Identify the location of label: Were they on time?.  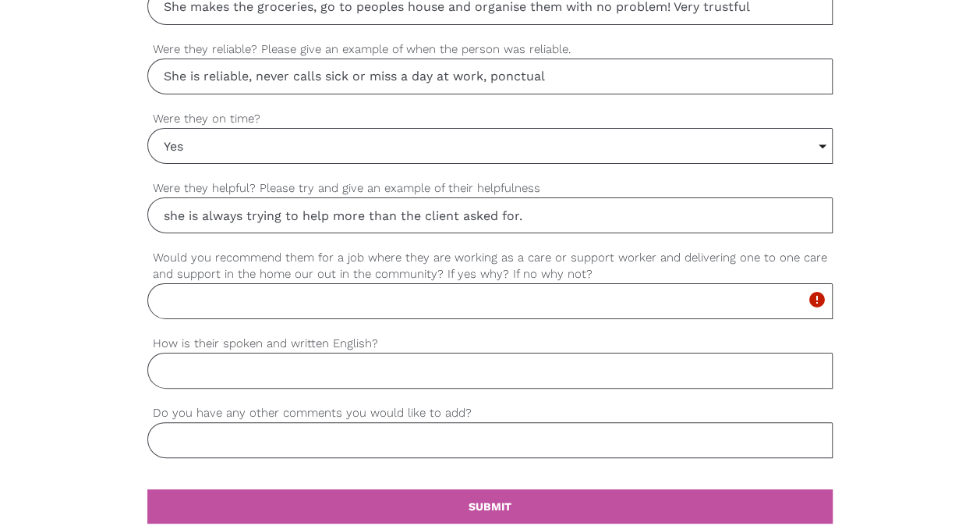
(491, 119).